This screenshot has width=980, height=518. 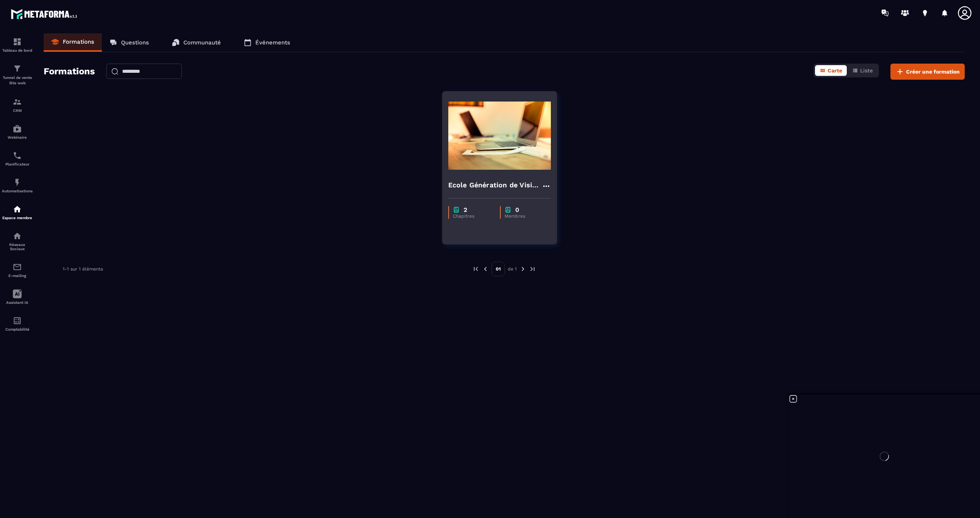 I want to click on button: Créer une formation, so click(x=927, y=72).